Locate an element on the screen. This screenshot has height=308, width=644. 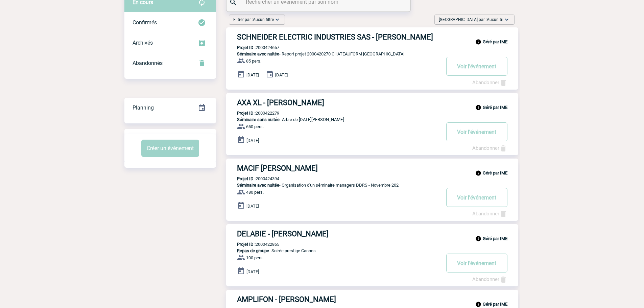
span: 85 pers. is located at coordinates (254, 61).